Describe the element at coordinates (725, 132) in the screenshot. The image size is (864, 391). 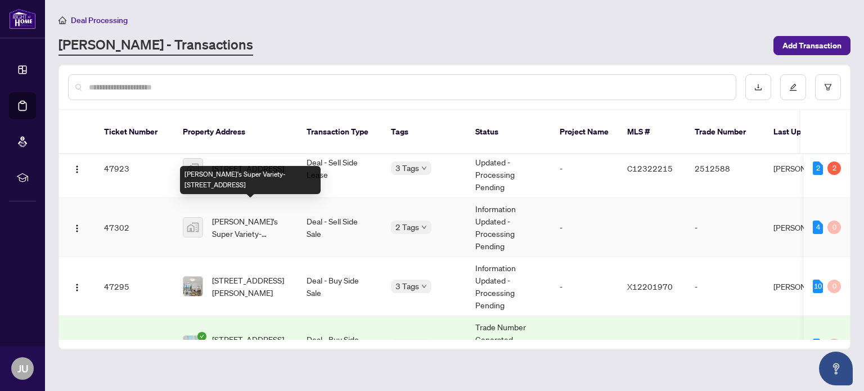
I see `th: Trade Number` at that location.